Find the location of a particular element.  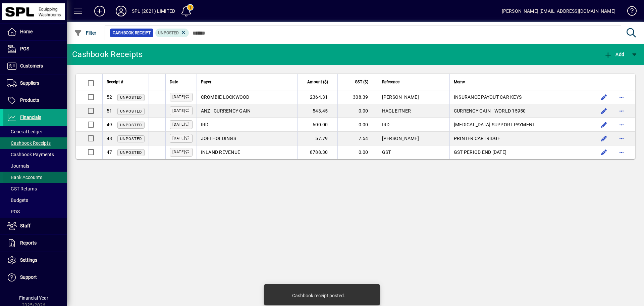

span: Receipt # is located at coordinates (115, 82).